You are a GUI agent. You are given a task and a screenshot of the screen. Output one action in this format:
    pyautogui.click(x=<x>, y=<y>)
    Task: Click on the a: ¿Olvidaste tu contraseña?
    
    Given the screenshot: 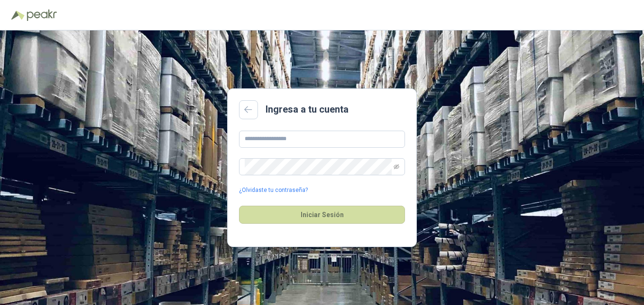 What is the action you would take?
    pyautogui.click(x=273, y=190)
    